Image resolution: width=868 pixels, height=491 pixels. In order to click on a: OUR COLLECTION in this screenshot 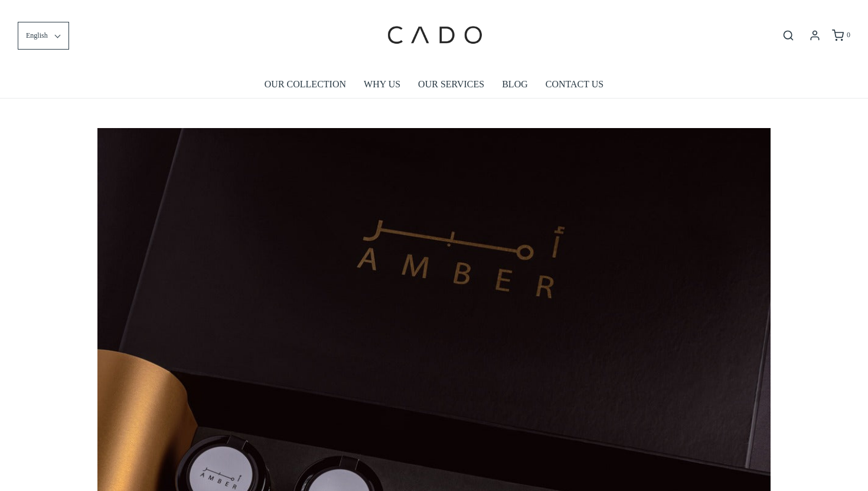, I will do `click(305, 85)`.